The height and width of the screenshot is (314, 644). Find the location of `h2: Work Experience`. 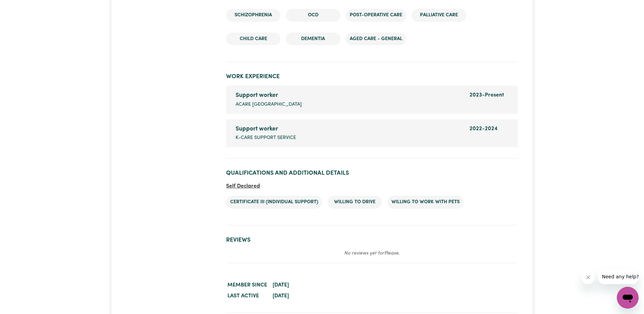

h2: Work Experience is located at coordinates (372, 76).